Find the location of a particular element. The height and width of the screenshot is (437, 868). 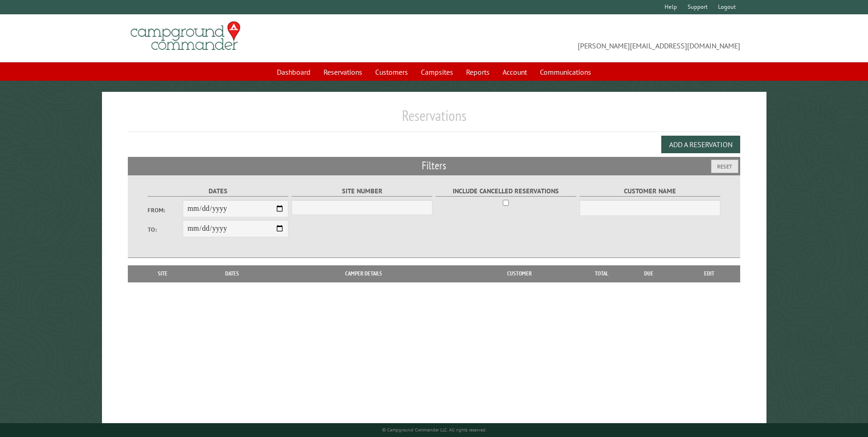

label: From: is located at coordinates (165, 210).